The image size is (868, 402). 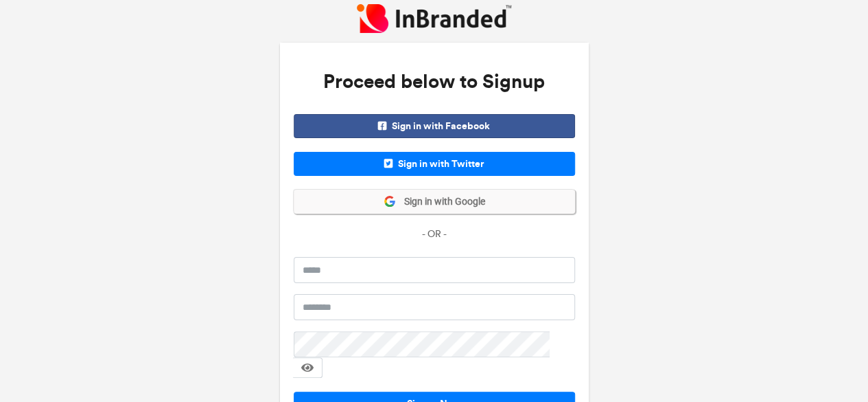 What do you see at coordinates (434, 201) in the screenshot?
I see `button: Sign in with Google` at bounding box center [434, 201].